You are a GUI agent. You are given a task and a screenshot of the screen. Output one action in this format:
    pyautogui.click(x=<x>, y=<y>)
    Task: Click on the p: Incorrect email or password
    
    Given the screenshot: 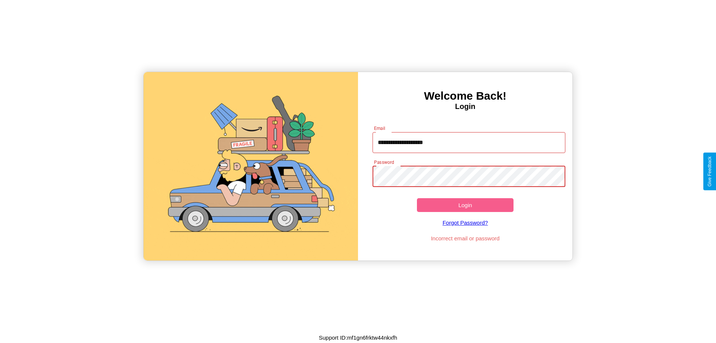 What is the action you would take?
    pyautogui.click(x=465, y=238)
    